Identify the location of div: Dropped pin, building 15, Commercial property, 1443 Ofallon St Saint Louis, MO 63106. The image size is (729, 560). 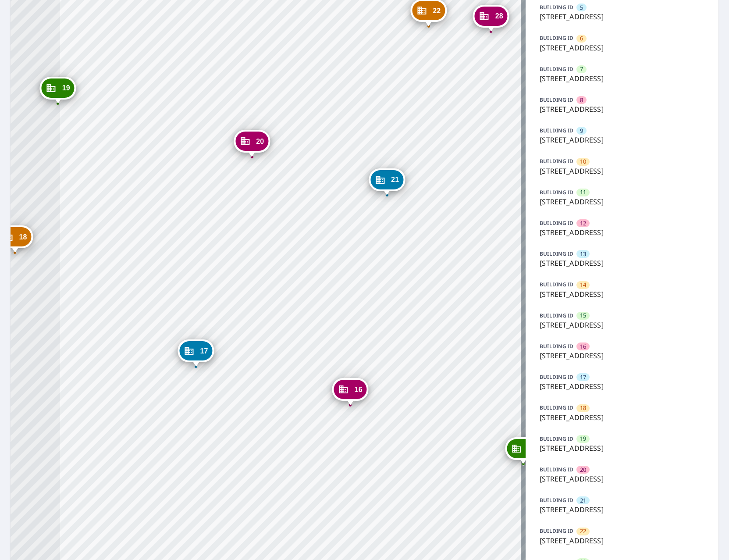
(523, 451).